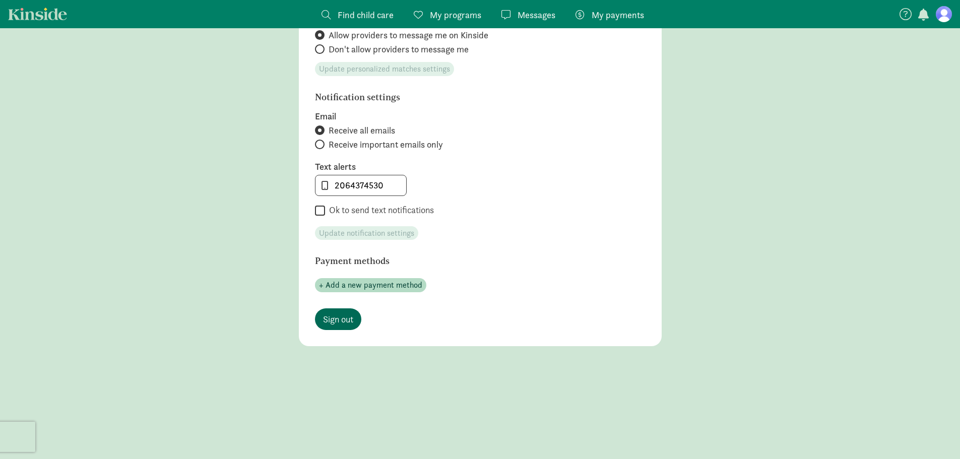 The image size is (960, 459). What do you see at coordinates (480, 167) in the screenshot?
I see `label: Text alerts` at bounding box center [480, 167].